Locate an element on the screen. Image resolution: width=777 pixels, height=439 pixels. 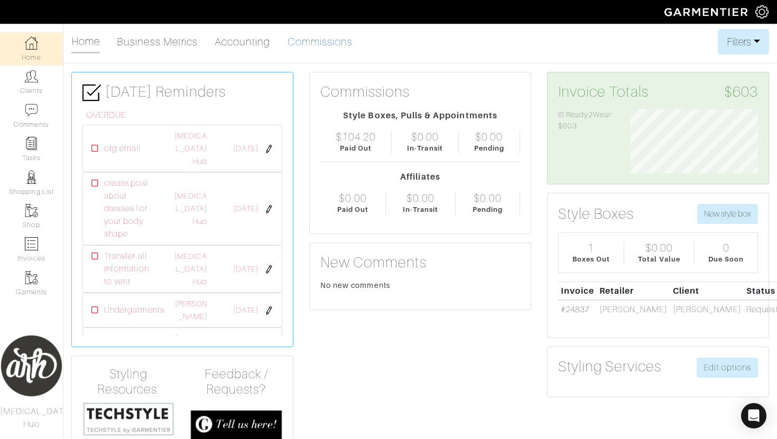
img: garmentier-logo-header-white-b43fb05a5012e4ada735d5af1a66efaba907eab6374d6393d1fbf88cb4ef424d.png is located at coordinates (707, 12).